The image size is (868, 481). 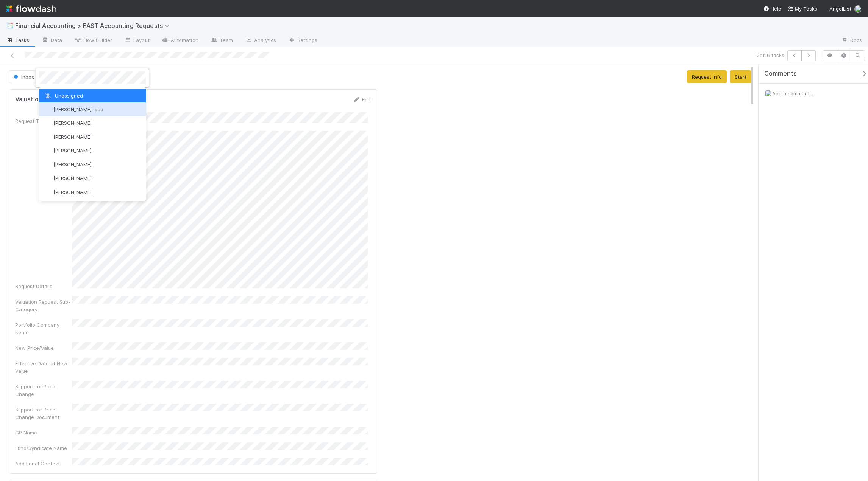 I want to click on img: avatar_b18de8e2-1483-4e81-aa60-0a3d21592880.png, so click(x=47, y=192).